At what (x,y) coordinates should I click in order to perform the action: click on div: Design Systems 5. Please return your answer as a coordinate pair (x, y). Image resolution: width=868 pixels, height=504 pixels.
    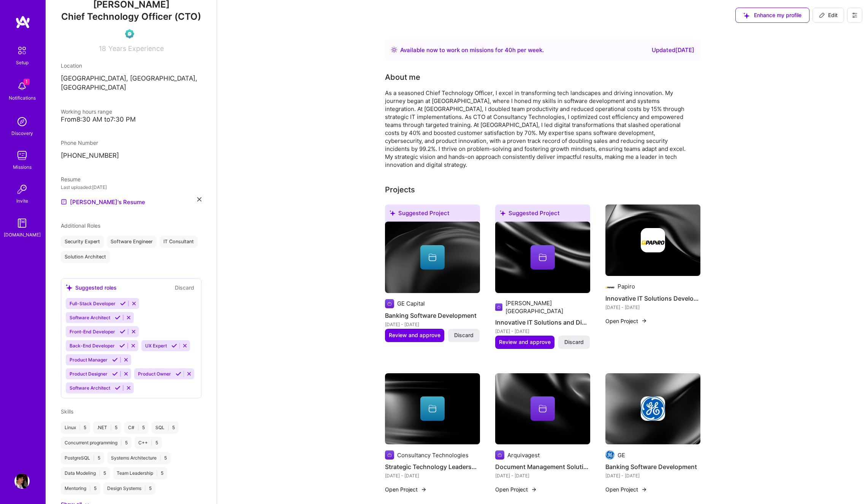
    Looking at the image, I should click on (129, 489).